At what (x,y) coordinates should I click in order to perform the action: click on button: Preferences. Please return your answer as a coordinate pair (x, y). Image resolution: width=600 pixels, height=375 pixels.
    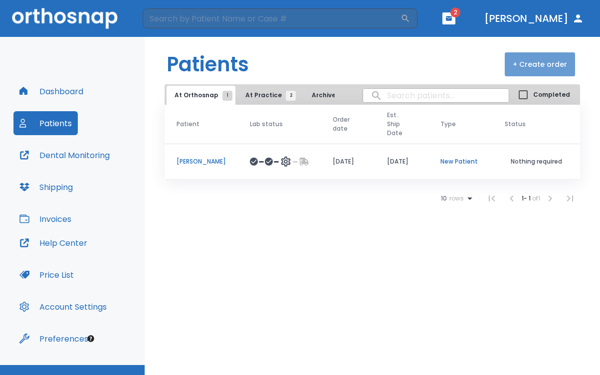
    Looking at the image, I should click on (54, 338).